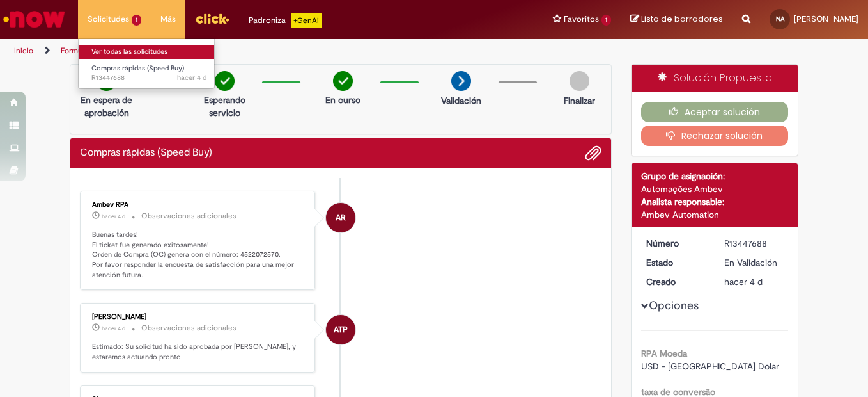 This screenshot has height=397, width=868. I want to click on ul: Rutas de acceso a la página, so click(289, 50).